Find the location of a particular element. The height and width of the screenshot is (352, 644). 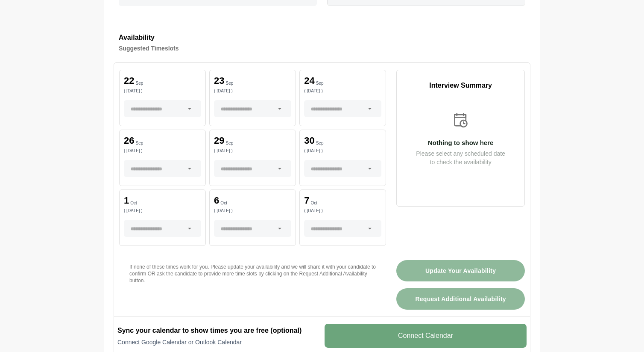

p: Interview Summary is located at coordinates (460, 85).